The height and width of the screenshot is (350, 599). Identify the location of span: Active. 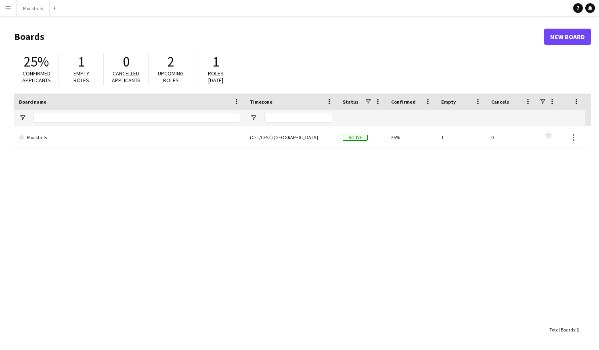
(355, 138).